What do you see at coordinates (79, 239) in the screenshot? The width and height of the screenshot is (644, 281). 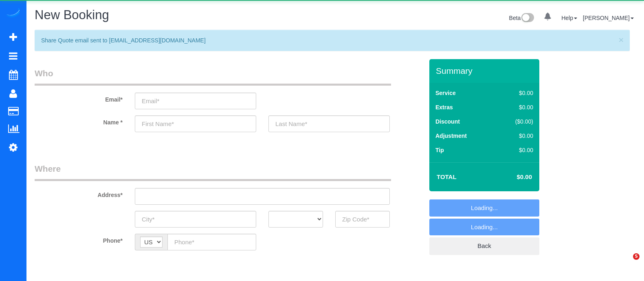 I see `label: Phone*` at bounding box center [79, 239].